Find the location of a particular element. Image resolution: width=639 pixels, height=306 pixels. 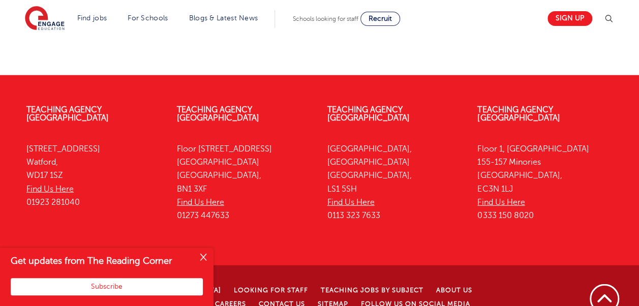

h4: Get updates from The Reading Corner is located at coordinates (101, 261).